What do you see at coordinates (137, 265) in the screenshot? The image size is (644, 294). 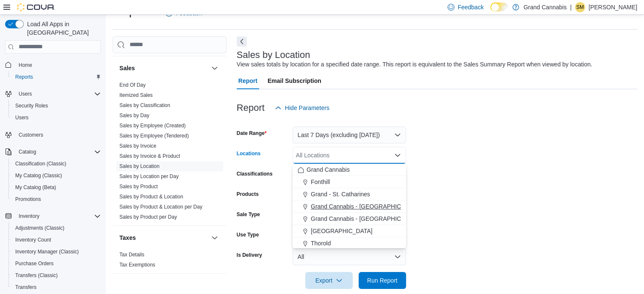 I see `a: Tax Exemptions` at bounding box center [137, 265].